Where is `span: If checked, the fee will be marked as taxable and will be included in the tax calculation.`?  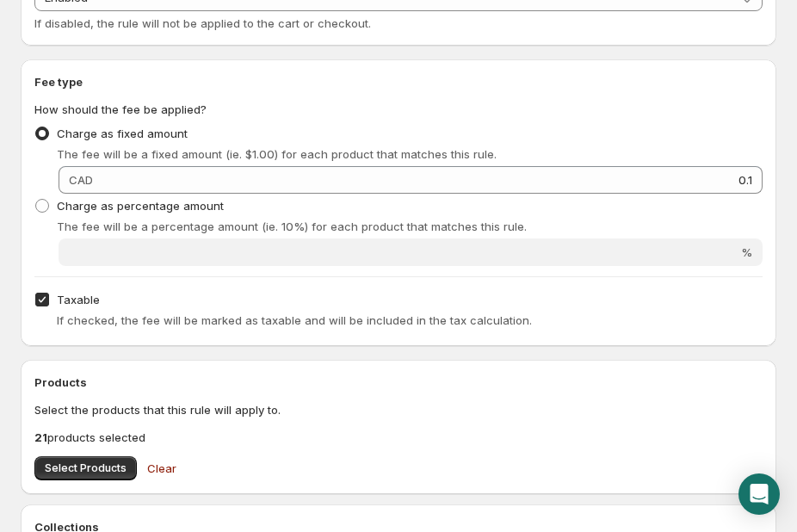 span: If checked, the fee will be marked as taxable and will be included in the tax calculation. is located at coordinates (295, 320).